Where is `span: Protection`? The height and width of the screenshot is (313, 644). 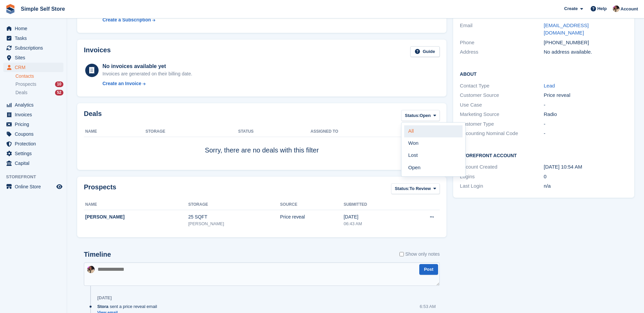 span: Protection is located at coordinates (35, 144).